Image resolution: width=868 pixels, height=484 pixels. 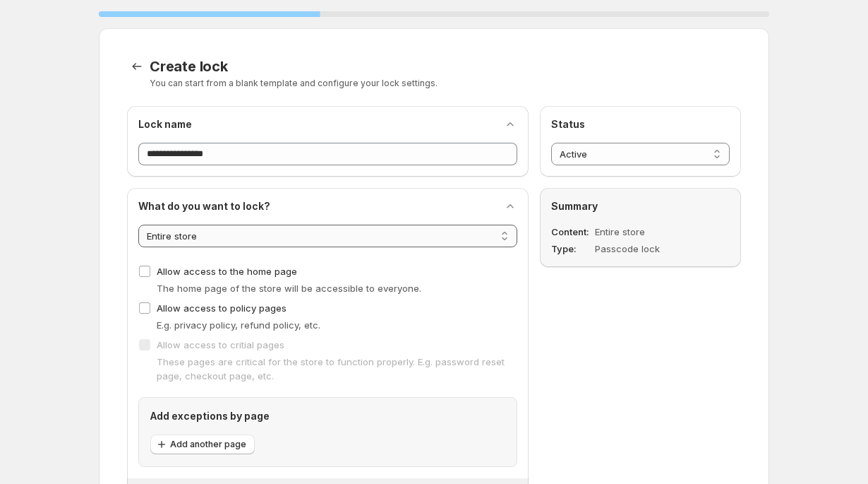 What do you see at coordinates (203, 444) in the screenshot?
I see `button: Add another page` at bounding box center [203, 444].